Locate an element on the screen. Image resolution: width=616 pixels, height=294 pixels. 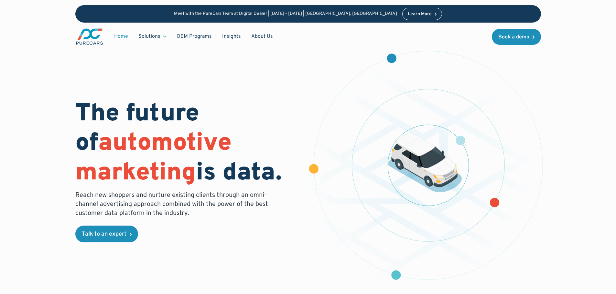
span: automotive marketing is located at coordinates (153, 158).